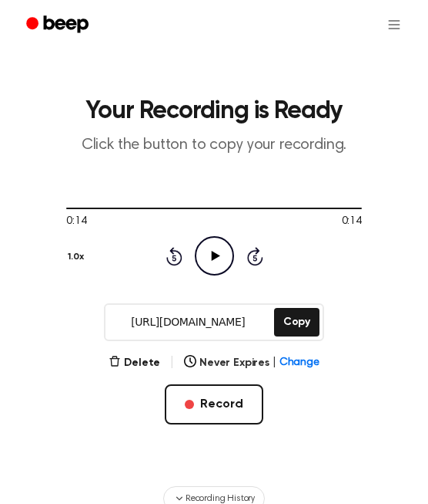 This screenshot has width=428, height=504. Describe the element at coordinates (77, 256) in the screenshot. I see `button: 1.0x` at that location.